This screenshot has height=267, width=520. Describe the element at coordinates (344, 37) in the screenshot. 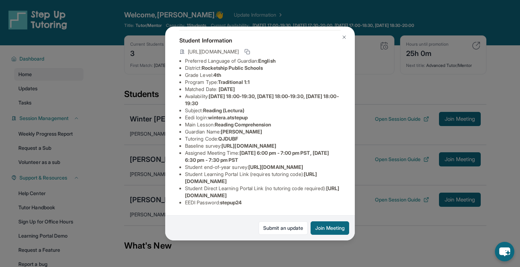

I see `img: Close Icon` at that location.